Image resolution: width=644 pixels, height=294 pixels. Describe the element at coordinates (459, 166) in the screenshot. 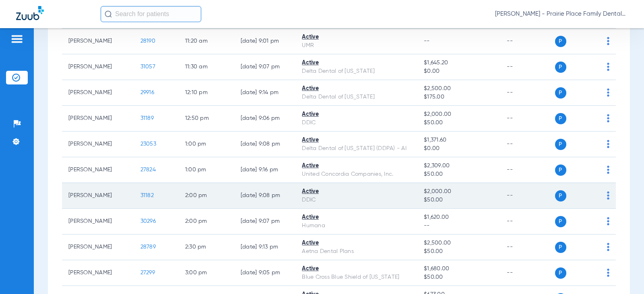

I see `span: $2,309.00` at that location.